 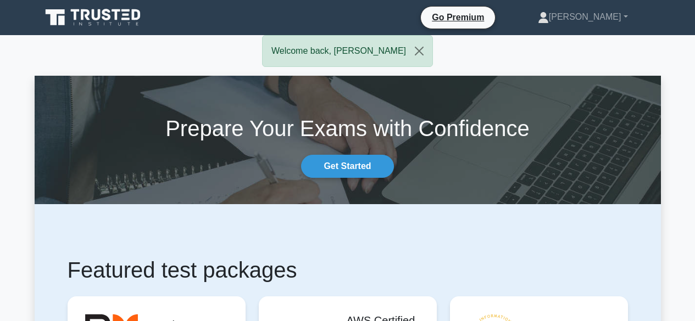 What do you see at coordinates (419, 51) in the screenshot?
I see `button: Close` at bounding box center [419, 51].